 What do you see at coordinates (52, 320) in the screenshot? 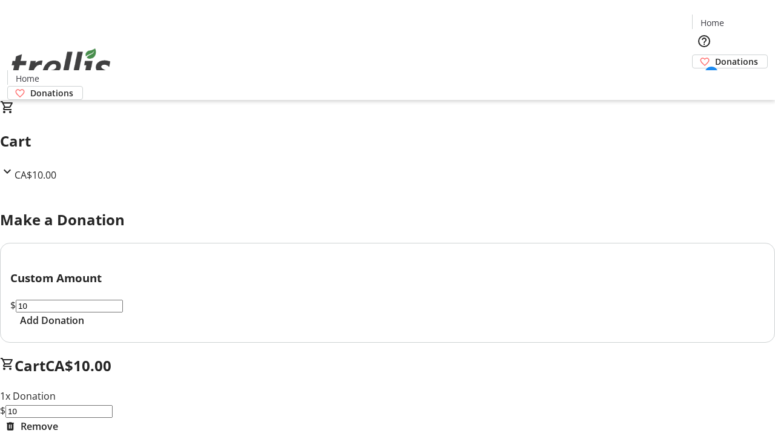
I see `span: Add Donation` at bounding box center [52, 320].